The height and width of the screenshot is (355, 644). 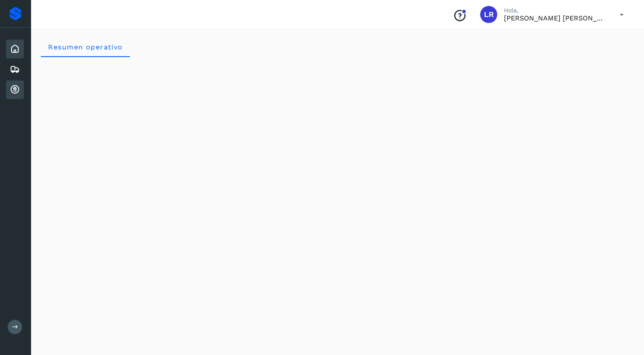 What do you see at coordinates (555, 10) in the screenshot?
I see `p: Hola,` at bounding box center [555, 10].